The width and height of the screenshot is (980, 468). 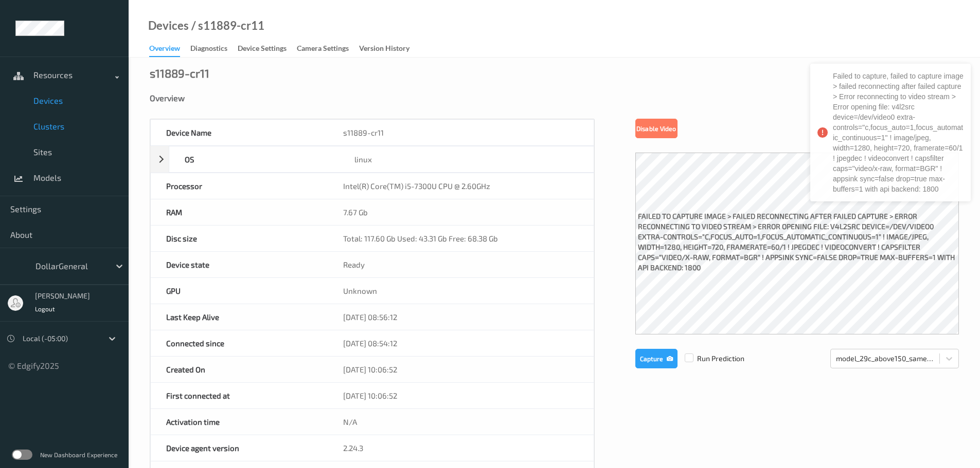 What do you see at coordinates (797, 243) in the screenshot?
I see `label: failed to capture image > failed reconnecting after failed capture > Error reconnecting to video ...` at bounding box center [797, 243].